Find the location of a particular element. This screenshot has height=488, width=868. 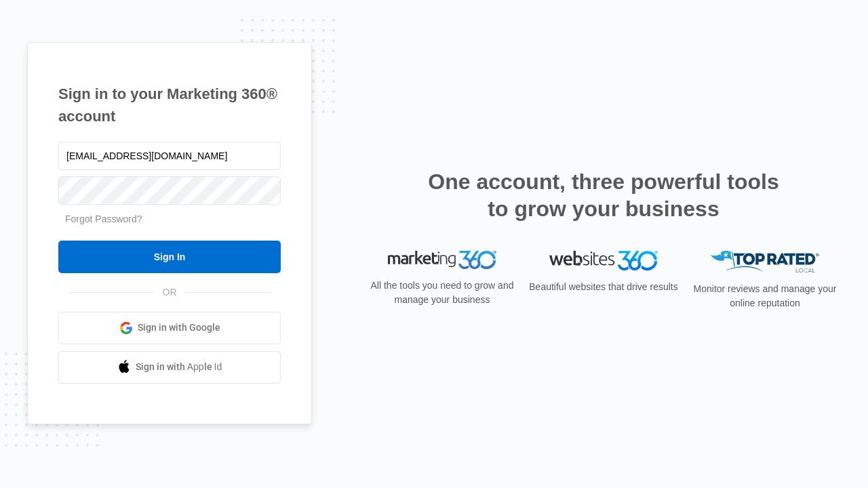

input: Sign In is located at coordinates (169, 257).